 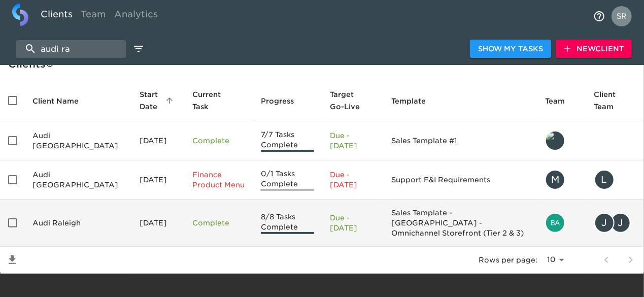 What do you see at coordinates (555, 260) in the screenshot?
I see `select: rows per page` at bounding box center [555, 260].